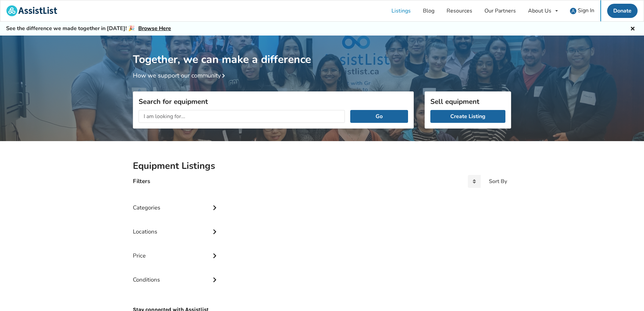 The width and height of the screenshot is (644, 311). What do you see at coordinates (573, 11) in the screenshot?
I see `img: user icon` at bounding box center [573, 11].